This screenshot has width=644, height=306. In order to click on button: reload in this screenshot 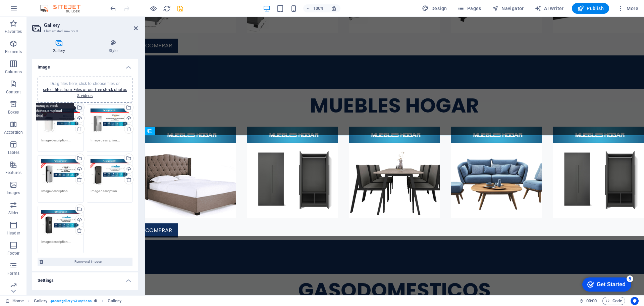, I will do `click(167, 8)`.